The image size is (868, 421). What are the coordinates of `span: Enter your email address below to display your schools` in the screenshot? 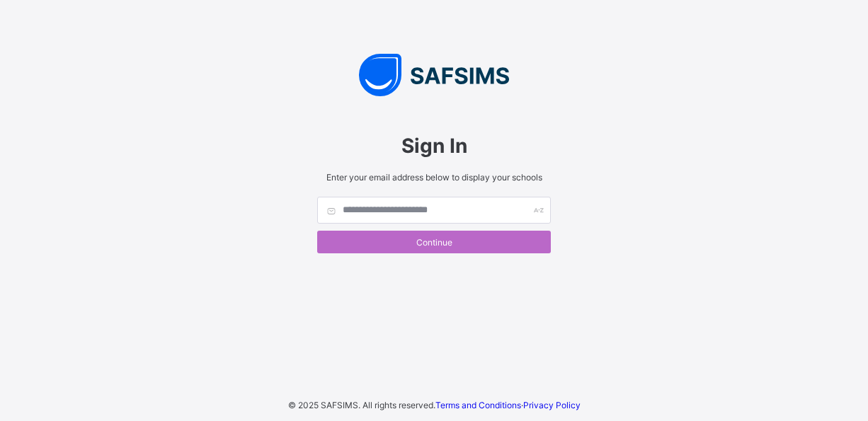 It's located at (434, 177).